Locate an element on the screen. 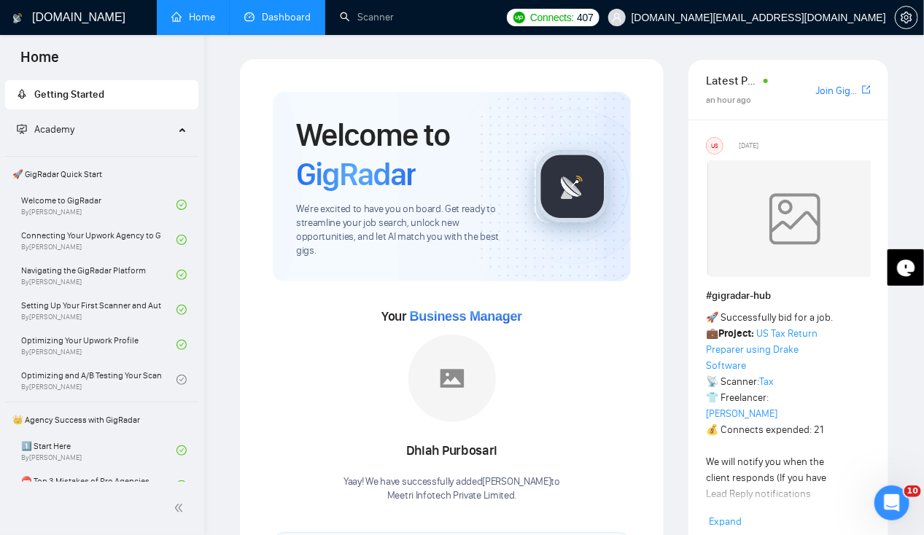 The image size is (924, 535). div: US is located at coordinates (714, 146).